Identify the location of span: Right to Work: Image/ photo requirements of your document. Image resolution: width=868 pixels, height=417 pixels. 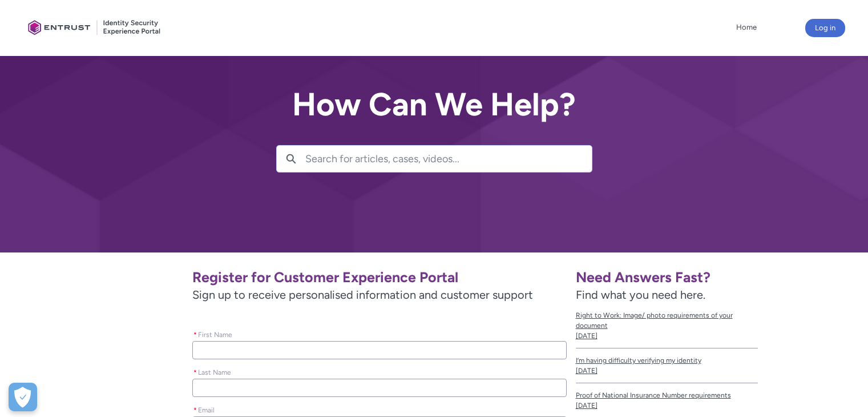
(667, 320).